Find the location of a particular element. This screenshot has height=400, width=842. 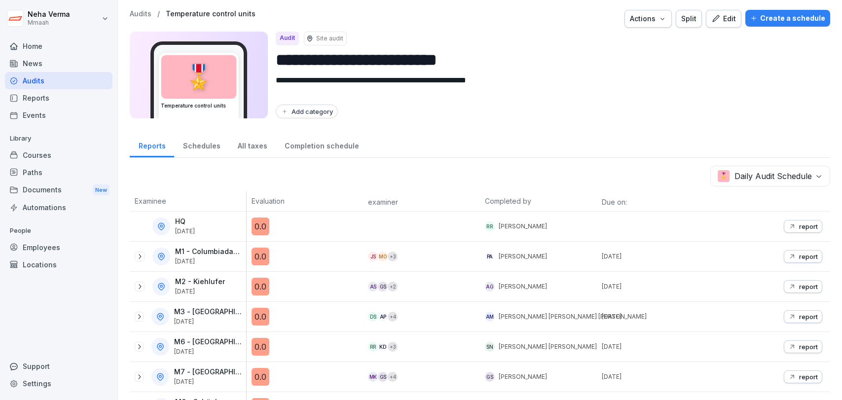

a: Locations is located at coordinates (59, 265).